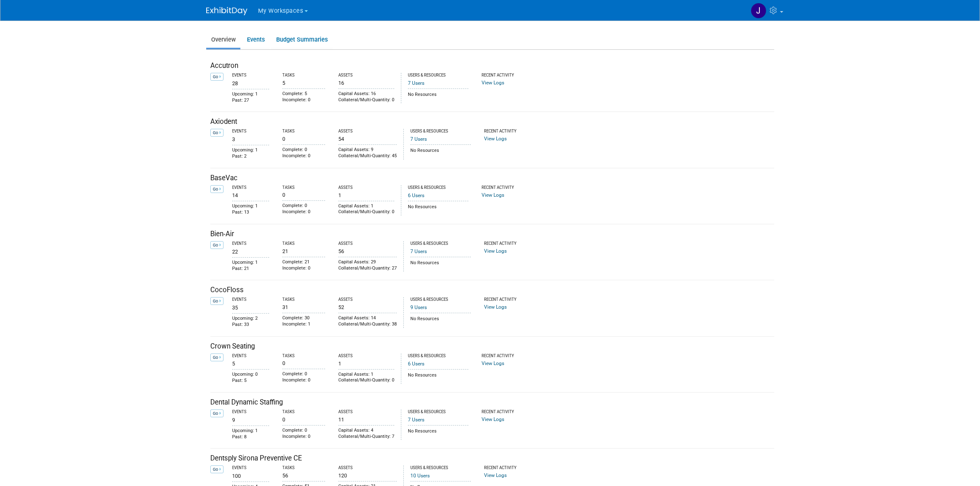 The height and width of the screenshot is (486, 980). Describe the element at coordinates (304, 94) in the screenshot. I see `div: Complete: 5` at that location.